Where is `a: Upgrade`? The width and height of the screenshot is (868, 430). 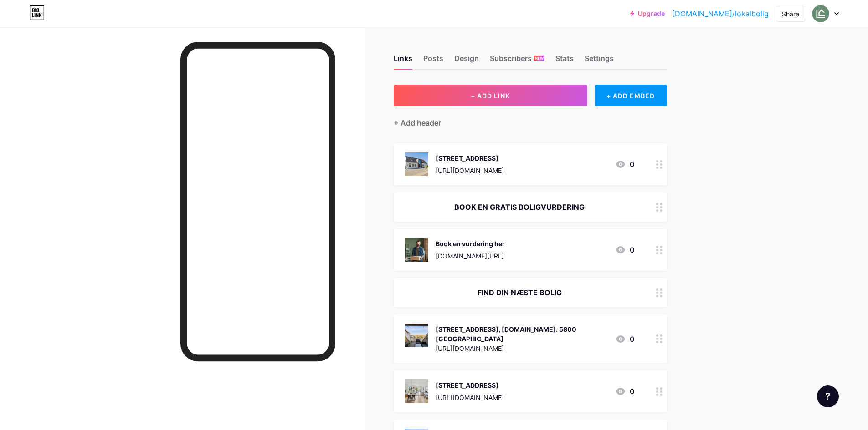 a: Upgrade is located at coordinates (648, 14).